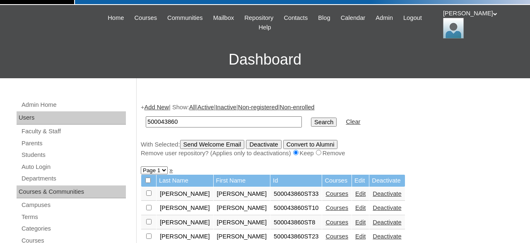  I want to click on a: Auto Login, so click(73, 167).